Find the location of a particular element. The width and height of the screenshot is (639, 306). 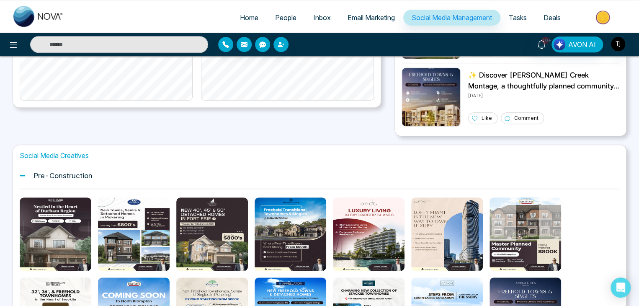

a: People is located at coordinates (286, 18).